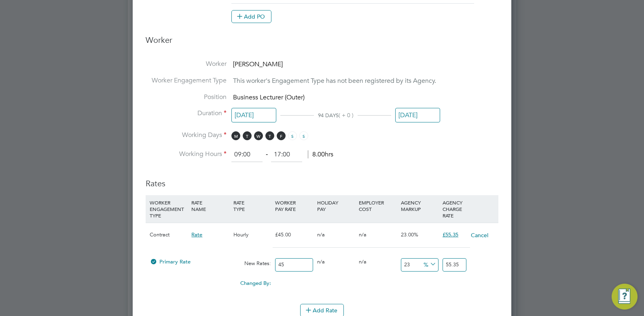 Image resolution: width=644 pixels, height=316 pixels. Describe the element at coordinates (321, 155) in the screenshot. I see `span: 8.00hrs` at that location.